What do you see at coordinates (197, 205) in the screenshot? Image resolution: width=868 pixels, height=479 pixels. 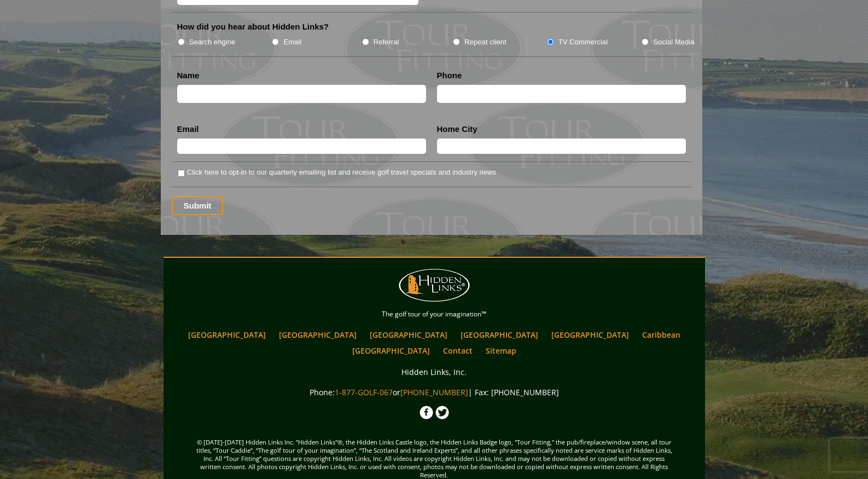 I see `input: Submit` at bounding box center [197, 205].